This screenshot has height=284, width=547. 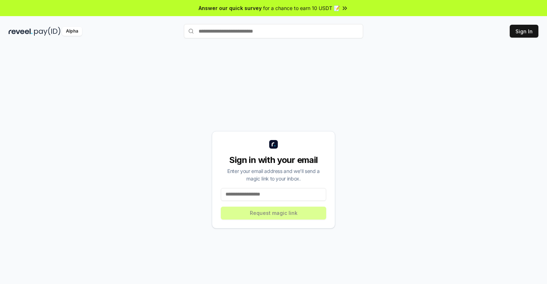 What do you see at coordinates (274, 160) in the screenshot?
I see `div: Sign in with your email` at bounding box center [274, 160].